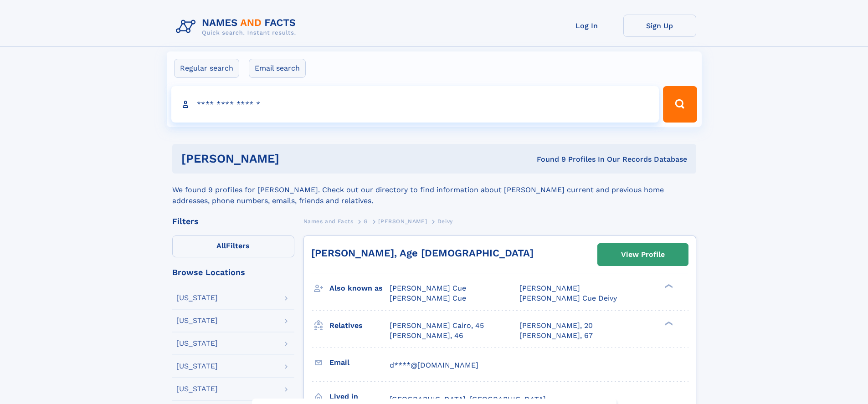 This screenshot has width=868, height=404. What do you see at coordinates (328, 221) in the screenshot?
I see `a: Names and Facts` at bounding box center [328, 221].